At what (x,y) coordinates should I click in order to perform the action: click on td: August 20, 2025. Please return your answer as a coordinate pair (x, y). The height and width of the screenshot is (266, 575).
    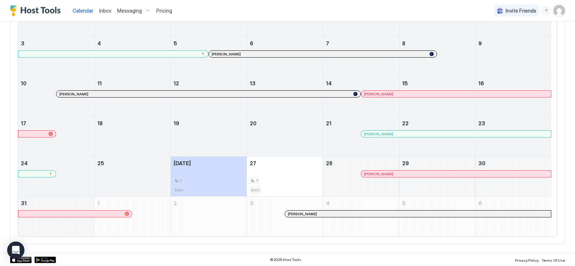
    Looking at the image, I should click on (285, 136).